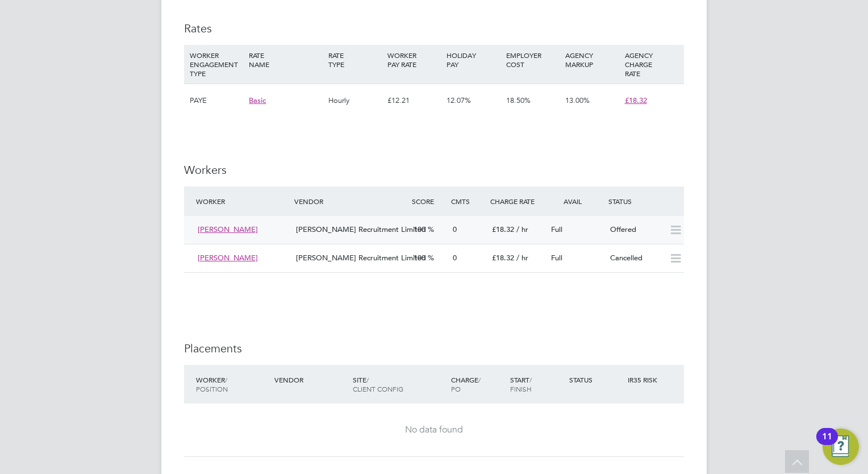  What do you see at coordinates (355, 59) in the screenshot?
I see `div: RATE TYPE` at bounding box center [355, 59].